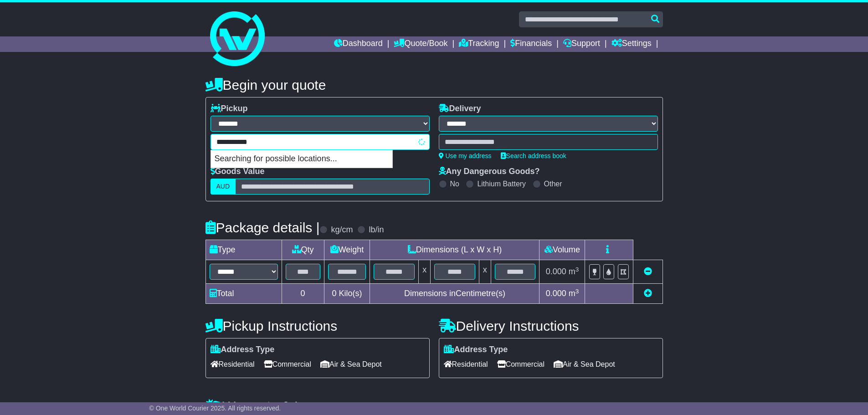 The width and height of the screenshot is (868, 415). I want to click on td: 0, so click(303, 294).